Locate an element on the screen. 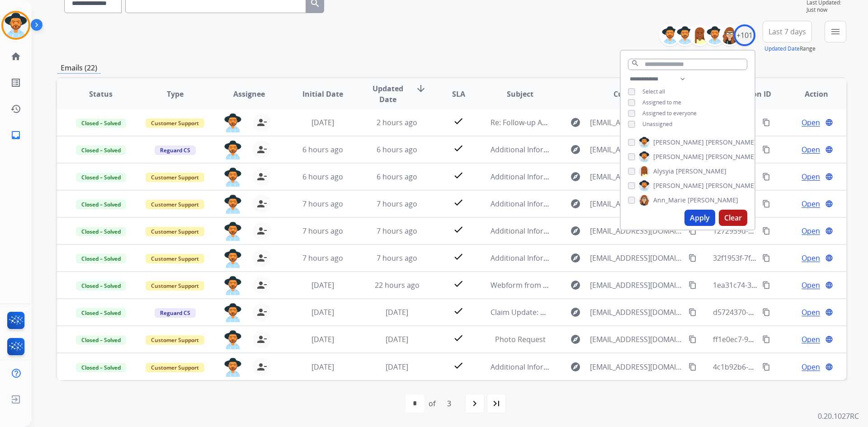  span: Ann_Marie is located at coordinates (670, 200).